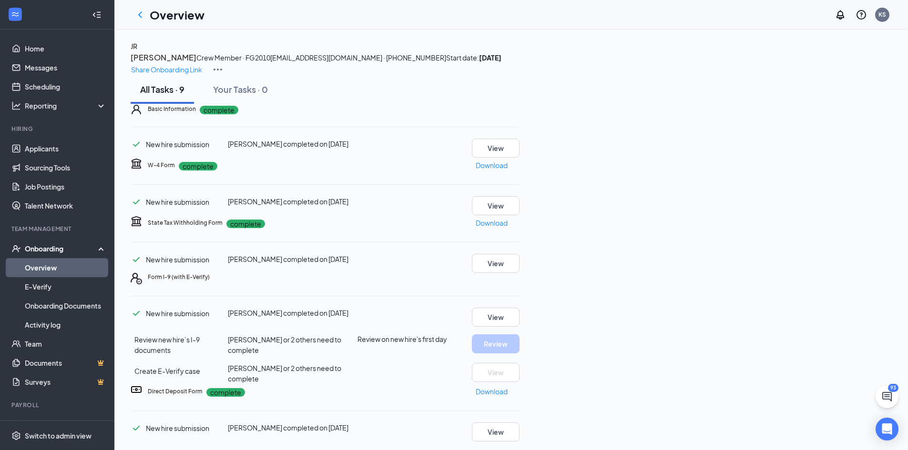 Image resolution: width=908 pixels, height=450 pixels. What do you see at coordinates (58, 436) in the screenshot?
I see `div: Switch to admin view` at bounding box center [58, 436].